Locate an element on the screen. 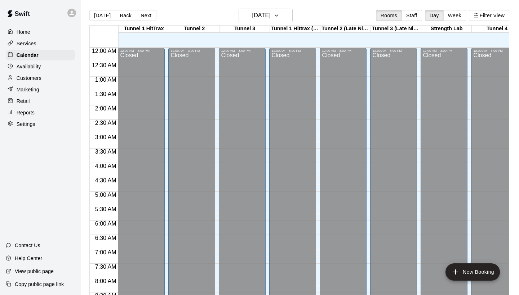 The width and height of the screenshot is (519, 295). span: 4:30 AM is located at coordinates (106, 180).